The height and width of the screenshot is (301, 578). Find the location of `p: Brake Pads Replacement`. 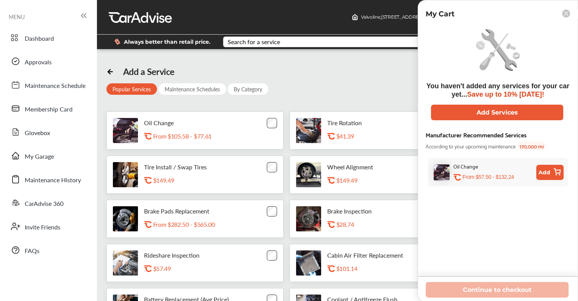

p: Brake Pads Replacement is located at coordinates (177, 211).